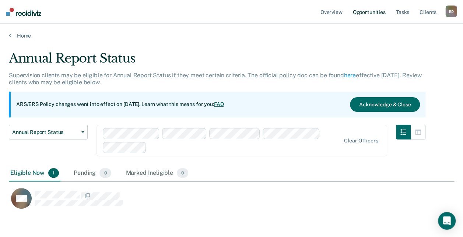 The width and height of the screenshot is (463, 237). What do you see at coordinates (217, 61) in the screenshot?
I see `div: Annual Report Status` at bounding box center [217, 61].